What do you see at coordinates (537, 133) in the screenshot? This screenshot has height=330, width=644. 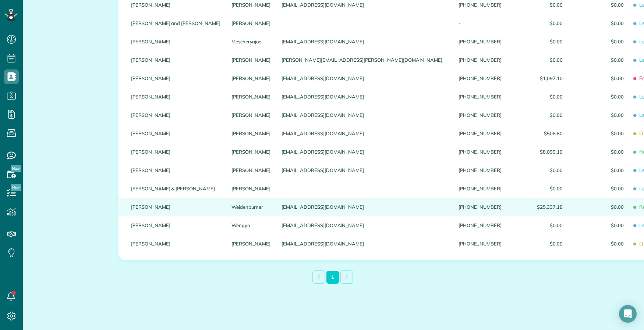 I see `span: $508.80` at bounding box center [537, 133].